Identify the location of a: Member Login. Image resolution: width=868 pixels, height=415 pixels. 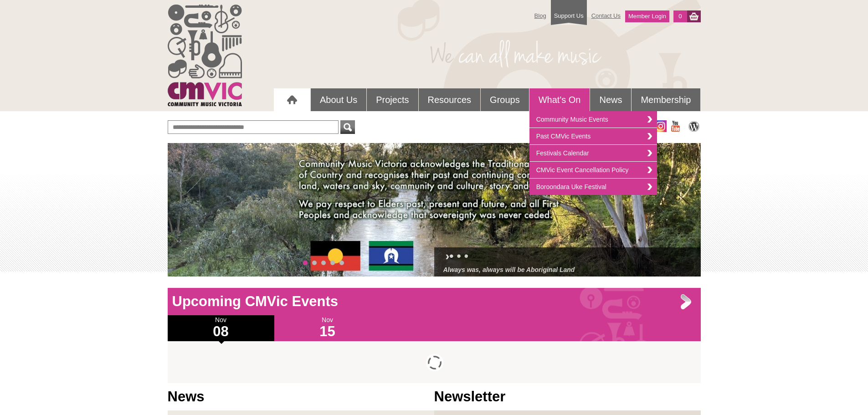
(647, 16).